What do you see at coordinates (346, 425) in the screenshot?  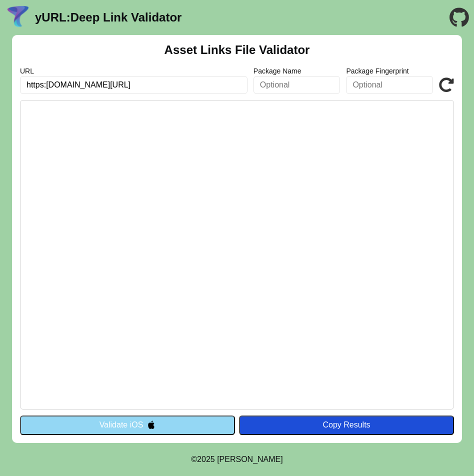 I see `div: Copy Results` at bounding box center [346, 425].